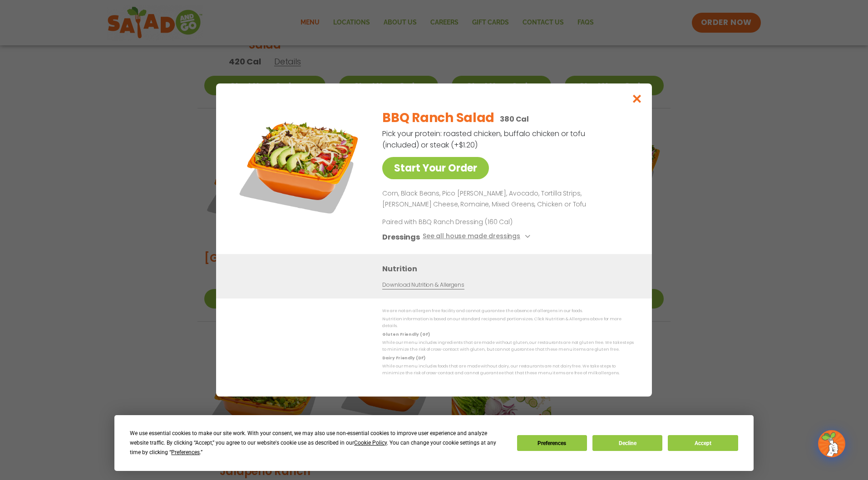 Image resolution: width=868 pixels, height=480 pixels. What do you see at coordinates (508, 311) in the screenshot?
I see `p: We are not an allergen free facility and cannot guarantee the absence of allergens in our foods.` at bounding box center [508, 311].